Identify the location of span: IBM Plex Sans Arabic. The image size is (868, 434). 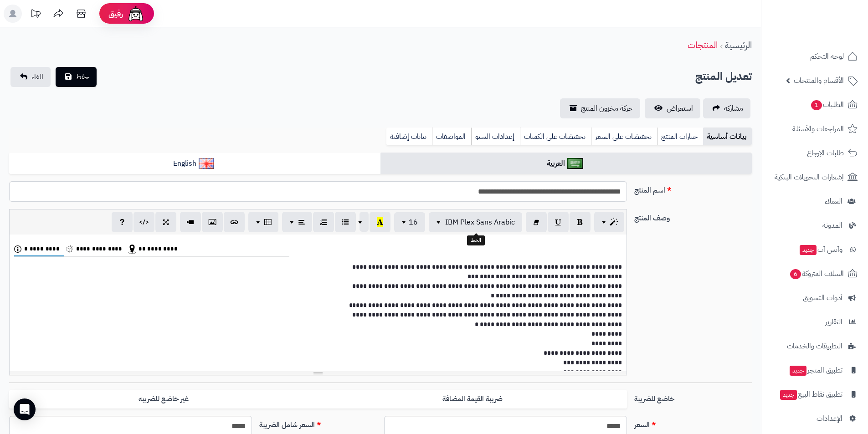
(480, 222).